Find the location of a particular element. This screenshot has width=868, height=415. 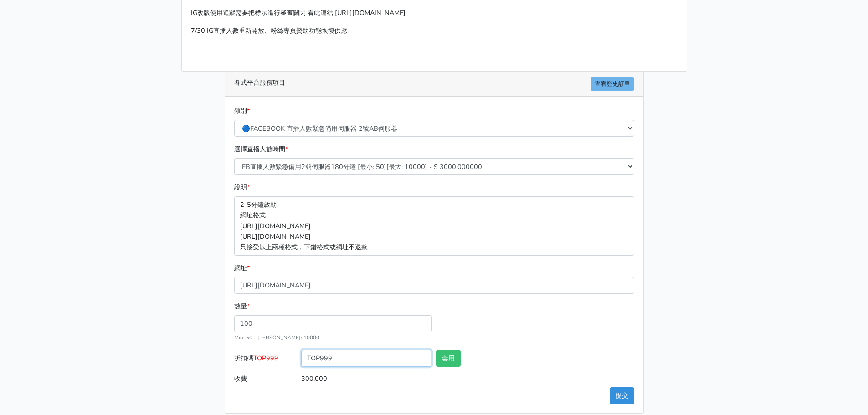

label: 折扣碼 is located at coordinates (265, 360).